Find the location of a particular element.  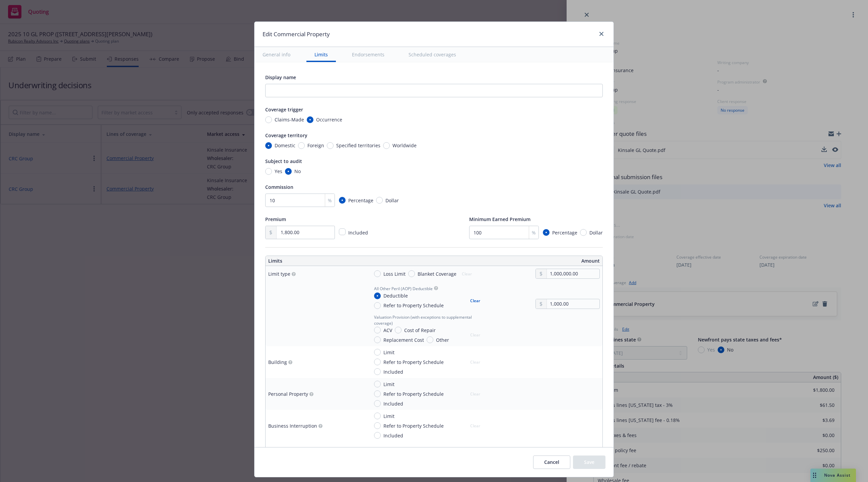

a: close is located at coordinates (602, 34).